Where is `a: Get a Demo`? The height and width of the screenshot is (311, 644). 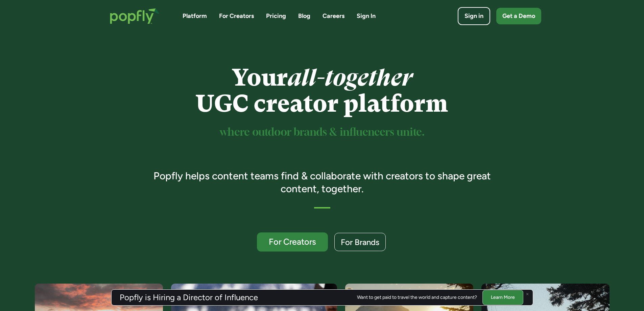 a: Get a Demo is located at coordinates (518, 16).